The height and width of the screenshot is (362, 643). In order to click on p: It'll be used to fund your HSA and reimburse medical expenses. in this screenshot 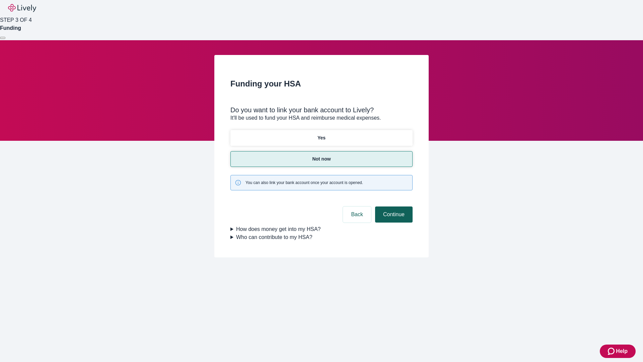, I will do `click(322, 118)`.